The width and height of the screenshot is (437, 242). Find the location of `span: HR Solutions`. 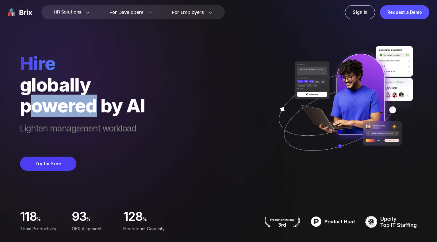

span: HR Solutions is located at coordinates (67, 12).